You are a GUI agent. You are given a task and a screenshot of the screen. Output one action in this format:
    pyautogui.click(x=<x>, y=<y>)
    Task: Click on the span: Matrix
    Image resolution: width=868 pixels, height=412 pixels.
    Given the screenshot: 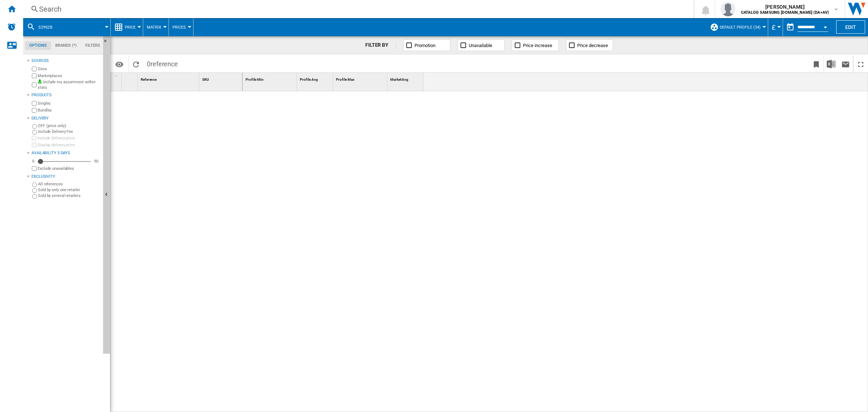 What is the action you would take?
    pyautogui.click(x=154, y=27)
    